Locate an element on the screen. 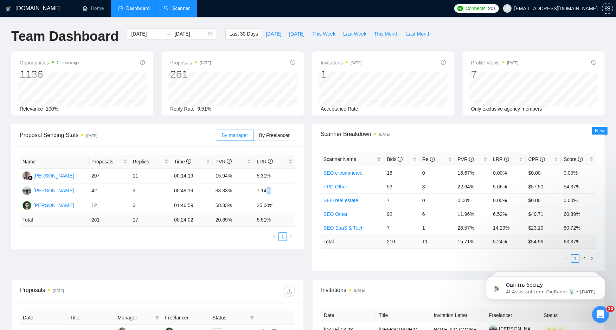 The width and height of the screenshot is (616, 330). span: Last Month is located at coordinates (418, 34).